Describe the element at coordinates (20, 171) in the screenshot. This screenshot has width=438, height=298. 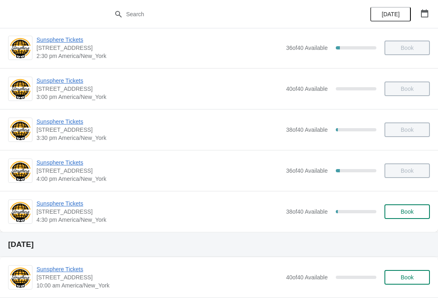
I see `img: Sunsphere Tickets | 810 Clinch Avenue, Knoxville, TN, USA | 4:00 pm America/New_York` at that location.